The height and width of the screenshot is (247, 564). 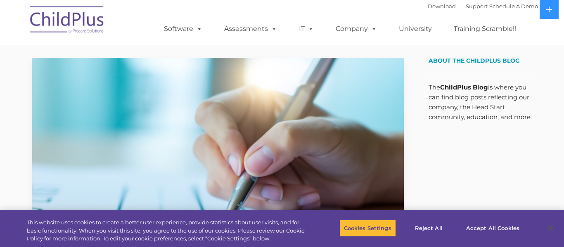 I want to click on img: ChildPlus by Procare Solutions, so click(x=67, y=21).